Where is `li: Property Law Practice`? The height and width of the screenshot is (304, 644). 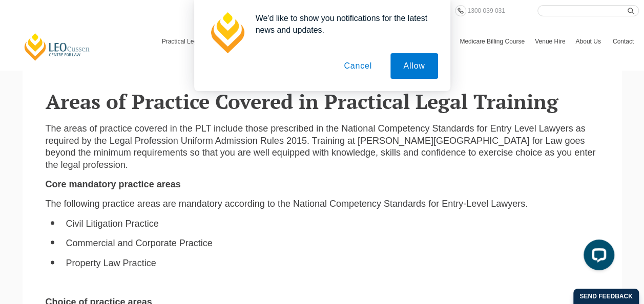 li: Property Law Practice is located at coordinates (332, 263).